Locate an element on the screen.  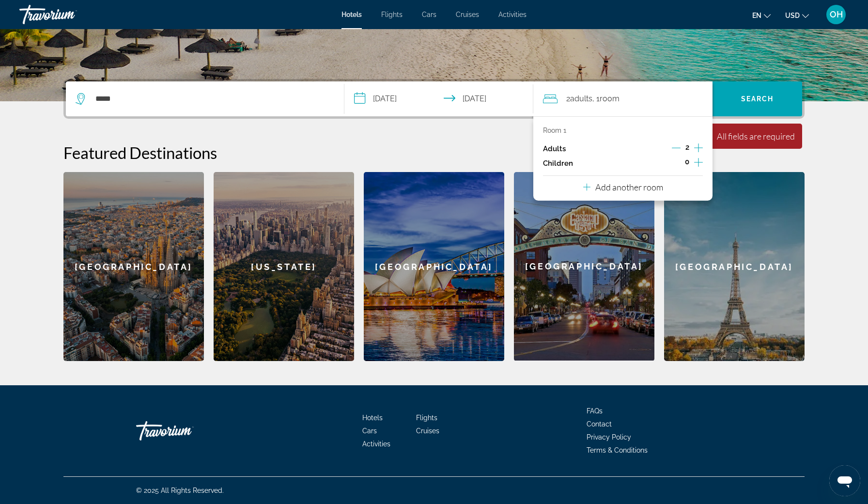
a: Privacy Policy is located at coordinates (609, 437).